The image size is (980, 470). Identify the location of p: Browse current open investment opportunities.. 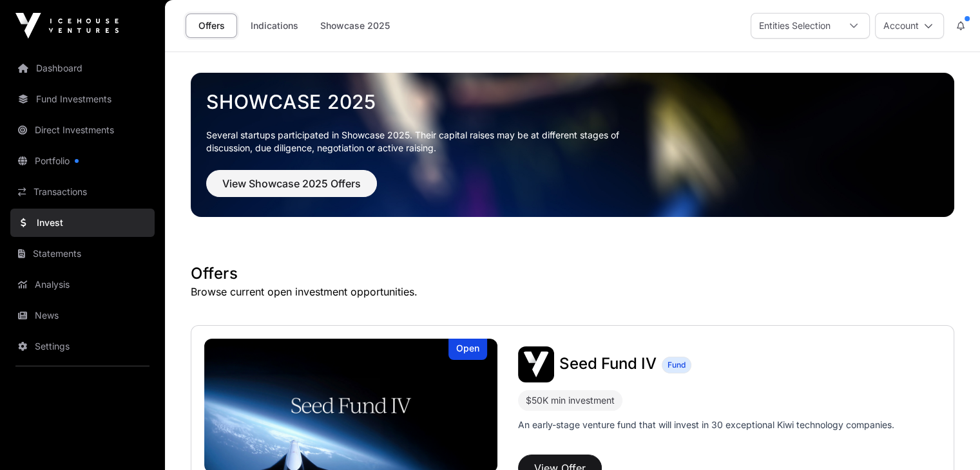
(572, 292).